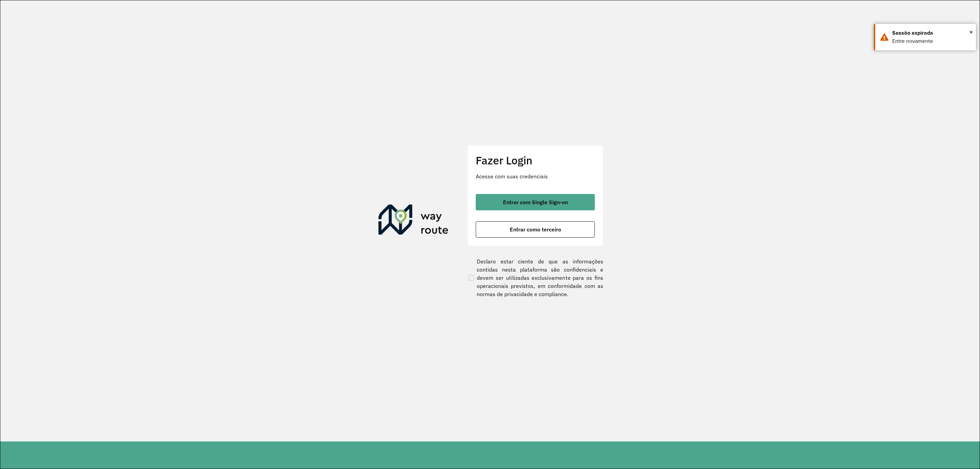  Describe the element at coordinates (535, 278) in the screenshot. I see `label: Declaro estar ciente de que as informações contidas nesta plataforma são confidenciais e devem se...` at that location.